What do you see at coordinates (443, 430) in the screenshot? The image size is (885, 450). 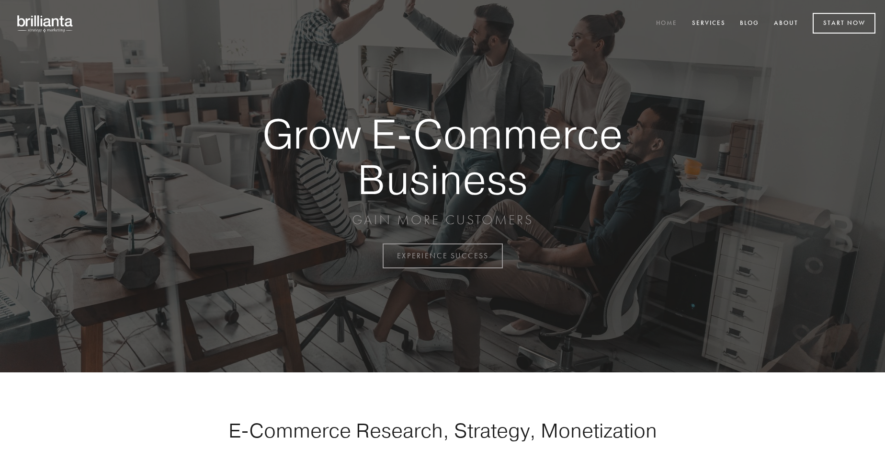 I see `h1: E-Commerce Research, Strategy, Monetization` at bounding box center [443, 430].